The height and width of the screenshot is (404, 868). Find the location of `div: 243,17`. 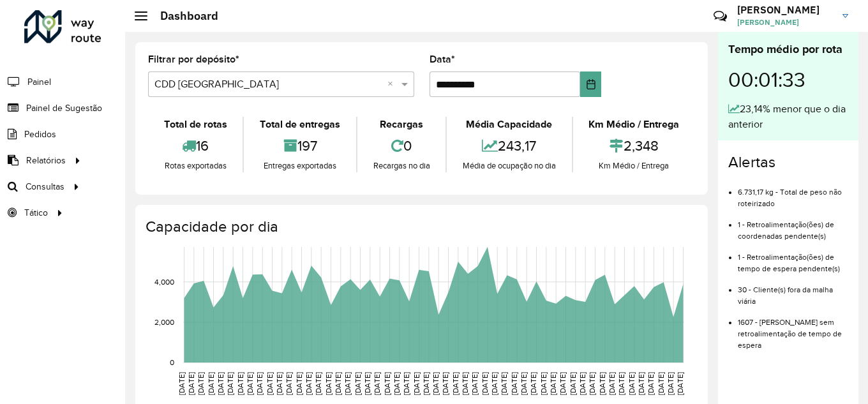

div: 243,17 is located at coordinates (509, 146).